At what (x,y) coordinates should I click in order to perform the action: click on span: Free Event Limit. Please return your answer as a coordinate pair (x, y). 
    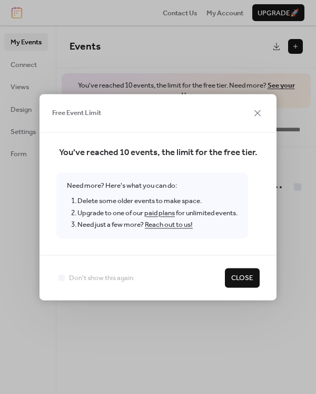
    Looking at the image, I should click on (76, 113).